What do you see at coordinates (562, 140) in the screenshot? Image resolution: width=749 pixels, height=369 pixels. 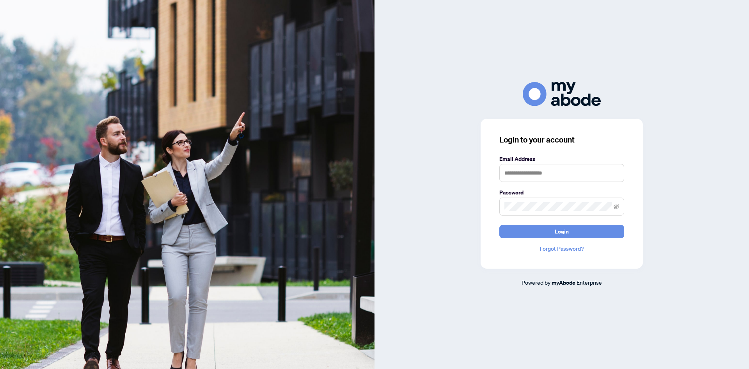 I see `h3: Login to your account` at bounding box center [562, 140].